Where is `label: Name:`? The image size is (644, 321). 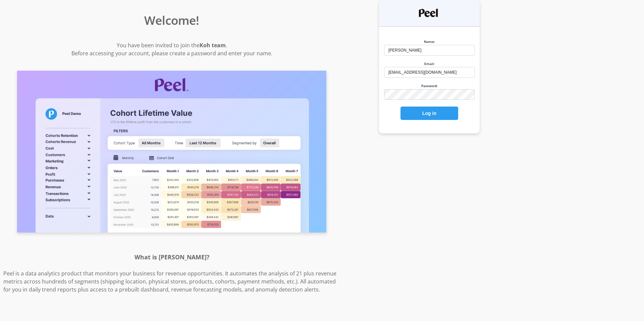 label: Name: is located at coordinates (429, 42).